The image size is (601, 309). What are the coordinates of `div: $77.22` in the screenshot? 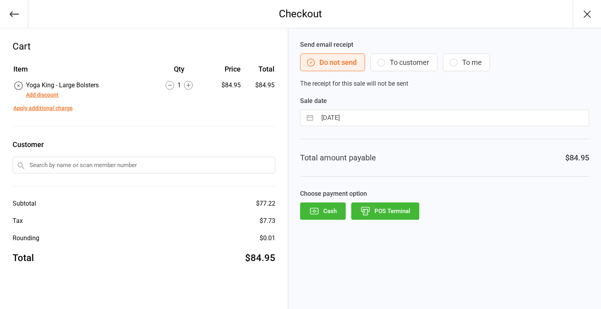 It's located at (265, 204).